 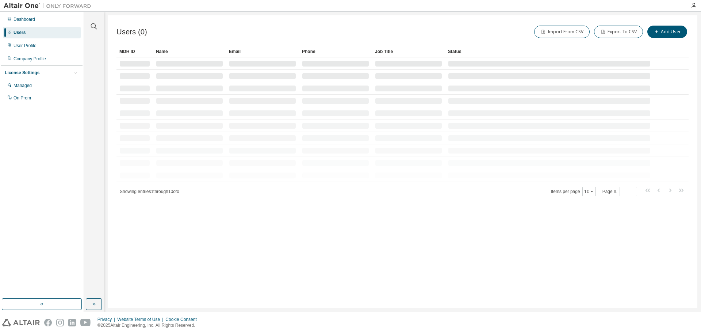 What do you see at coordinates (132, 32) in the screenshot?
I see `span: Users (0)` at bounding box center [132, 32].